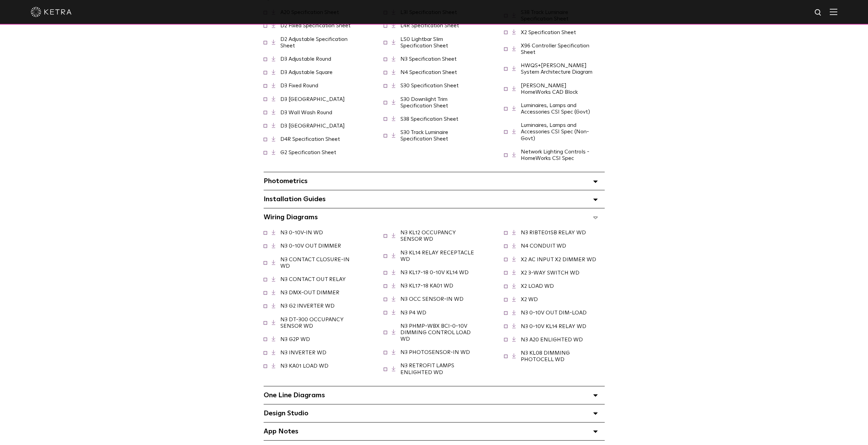  What do you see at coordinates (316, 26) in the screenshot?
I see `a: D2 Fixed Specification Sheet` at bounding box center [316, 26].